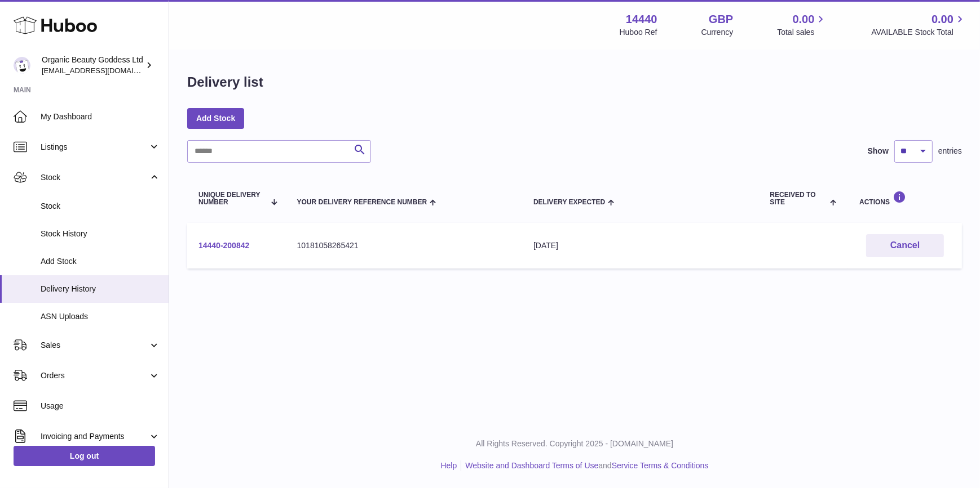  What do you see at coordinates (404, 245) in the screenshot?
I see `div: 10181058265421` at bounding box center [404, 245].